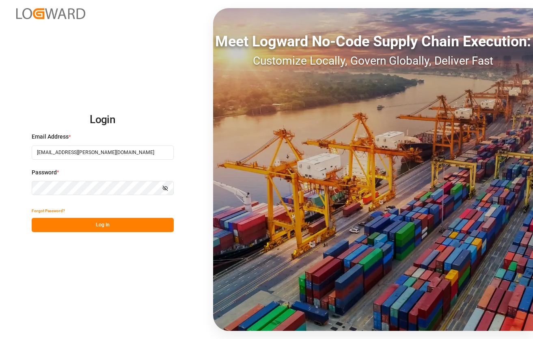 The height and width of the screenshot is (339, 533). I want to click on h2: Login, so click(103, 120).